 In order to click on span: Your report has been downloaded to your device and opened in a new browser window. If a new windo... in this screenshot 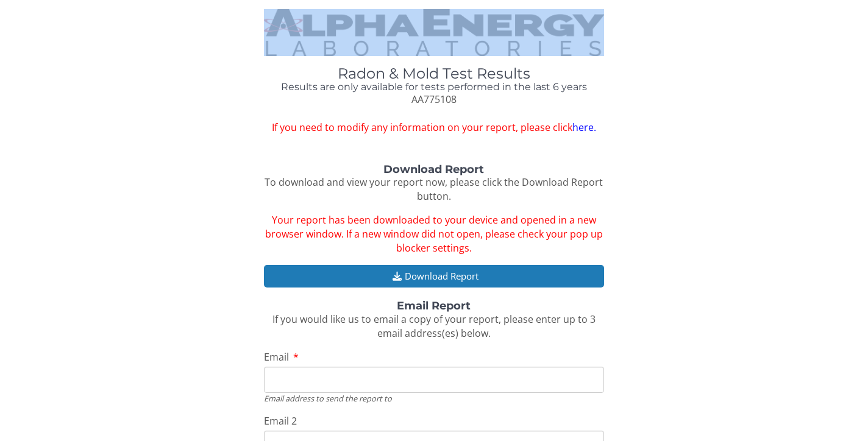, I will do `click(434, 235)`.